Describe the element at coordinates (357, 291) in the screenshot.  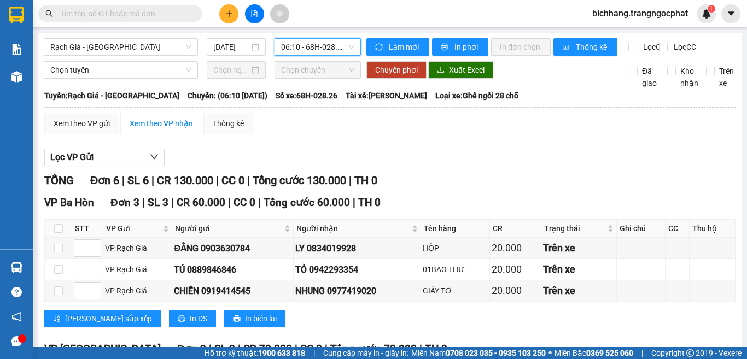
I see `div: NHUNG 0977419020` at that location.